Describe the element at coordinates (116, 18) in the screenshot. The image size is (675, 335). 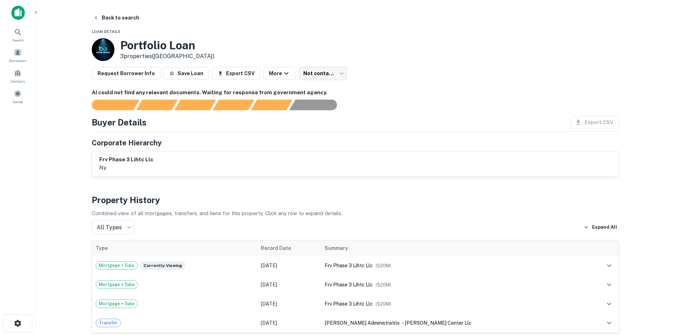
I see `button: Back to search` at that location.